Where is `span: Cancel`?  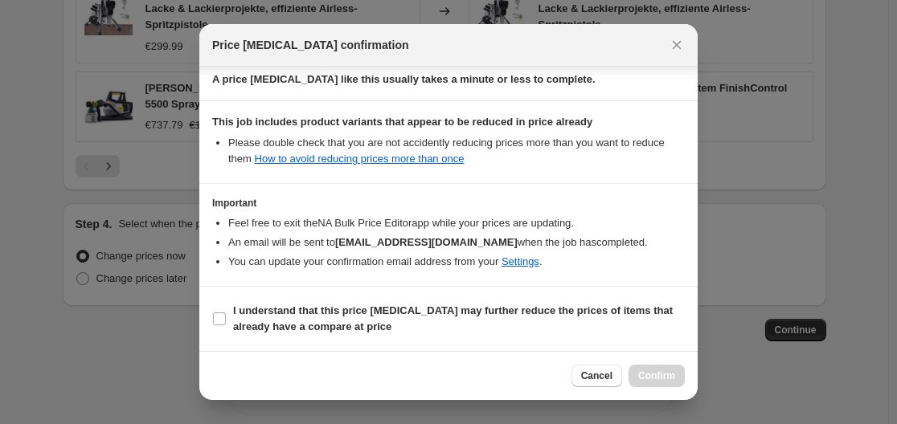
span: Cancel is located at coordinates (596, 376).